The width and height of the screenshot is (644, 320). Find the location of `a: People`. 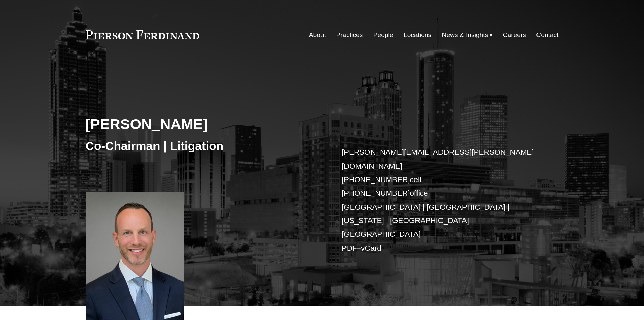

a: People is located at coordinates (384, 35).